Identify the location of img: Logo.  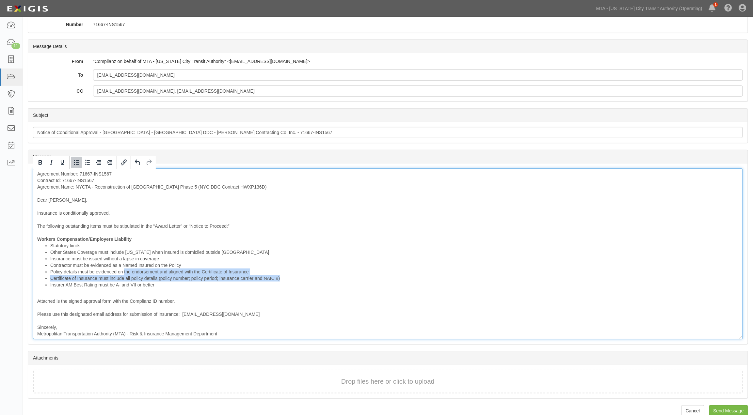
(27, 9).